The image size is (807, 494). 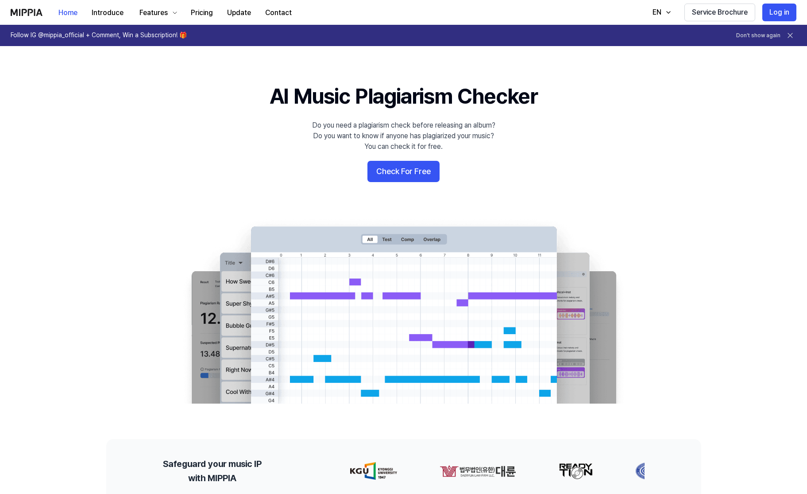 I want to click on img: logo, so click(x=27, y=12).